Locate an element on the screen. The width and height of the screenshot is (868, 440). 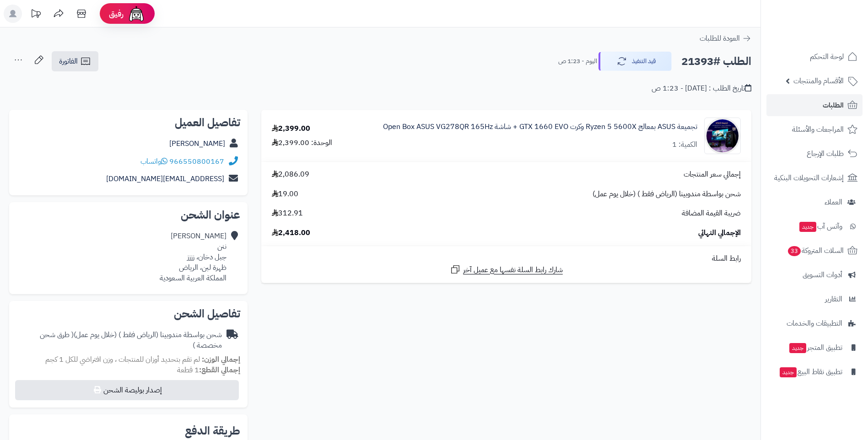
a: تحديثات المنصة is located at coordinates (36, 15).